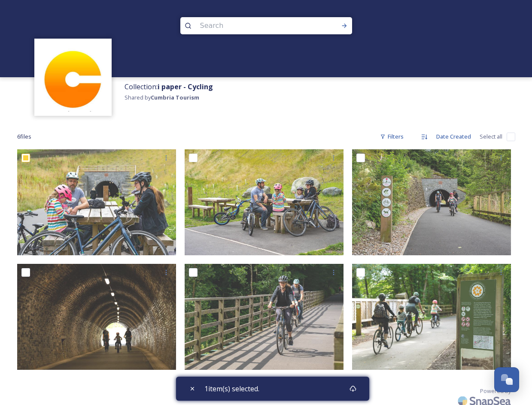 The width and height of the screenshot is (532, 405). Describe the element at coordinates (453, 136) in the screenshot. I see `div: Date Created` at that location.